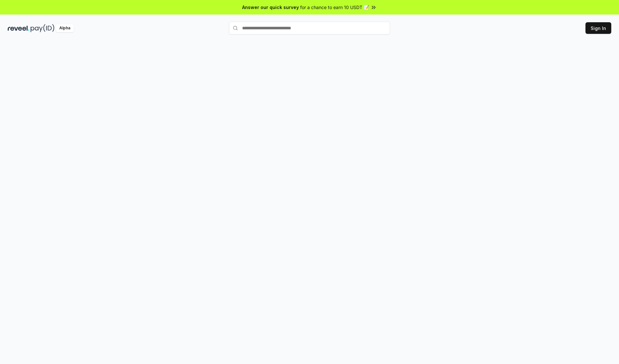 The height and width of the screenshot is (364, 619). What do you see at coordinates (598, 28) in the screenshot?
I see `button: Sign In` at bounding box center [598, 28].